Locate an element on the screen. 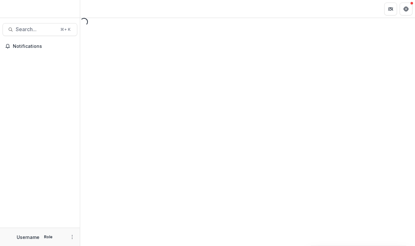 The image size is (415, 246). button: Search... is located at coordinates (40, 29).